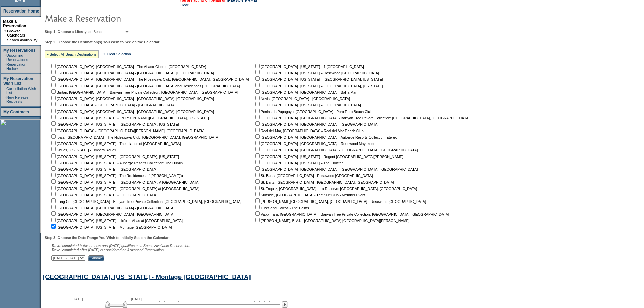 The height and width of the screenshot is (308, 644). Describe the element at coordinates (16, 33) in the screenshot. I see `a: Browse Calendars` at that location.